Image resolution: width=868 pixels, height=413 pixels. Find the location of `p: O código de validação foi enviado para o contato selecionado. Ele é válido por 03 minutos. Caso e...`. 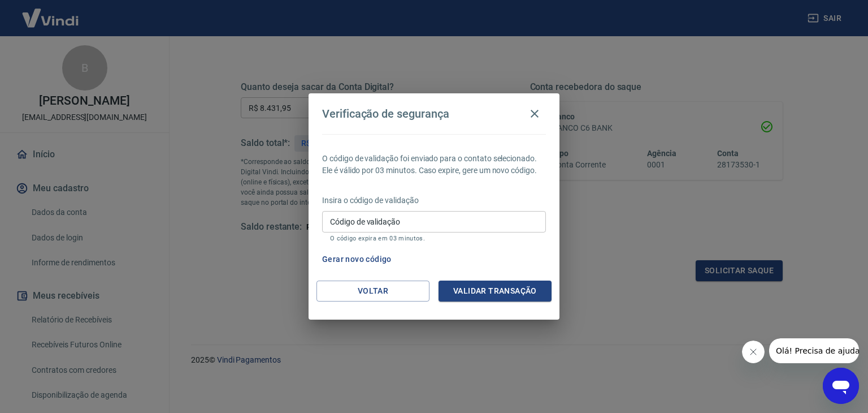

p: O código de validação foi enviado para o contato selecionado. Ele é válido por 03 minutos. Caso e... is located at coordinates (434, 164).